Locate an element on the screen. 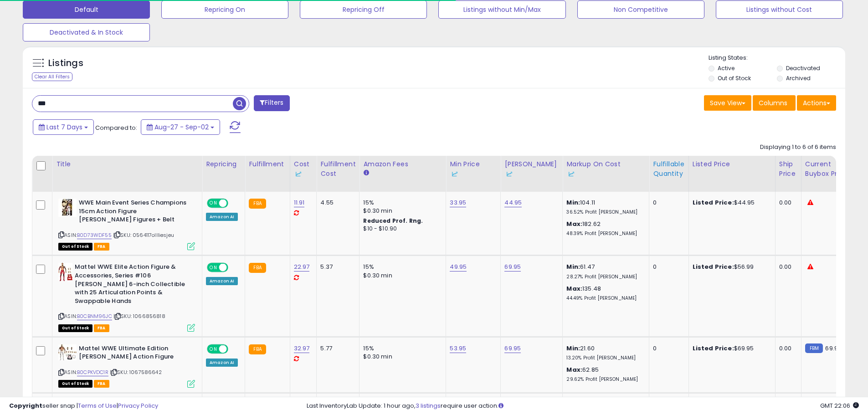 The height and width of the screenshot is (415, 868). div: seller snap | | is located at coordinates (83, 406).